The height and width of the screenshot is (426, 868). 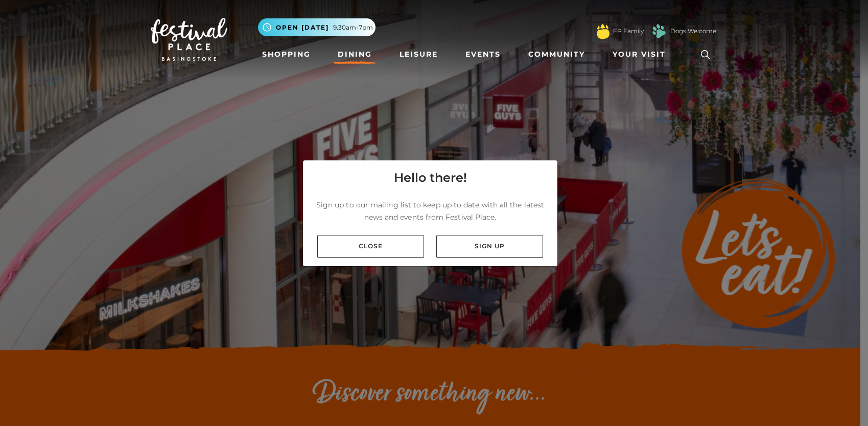 What do you see at coordinates (371, 246) in the screenshot?
I see `a: Close` at bounding box center [371, 246].